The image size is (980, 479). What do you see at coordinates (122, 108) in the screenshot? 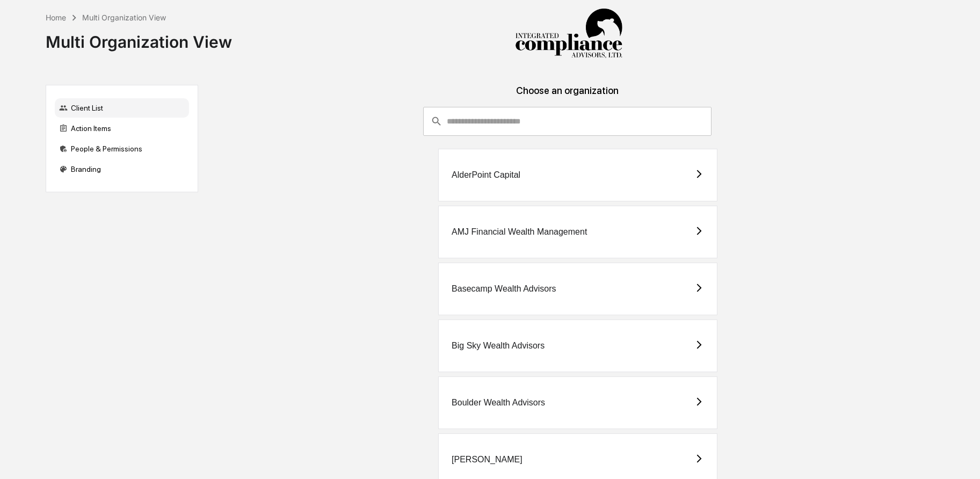
I see `div: Client List` at bounding box center [122, 108].